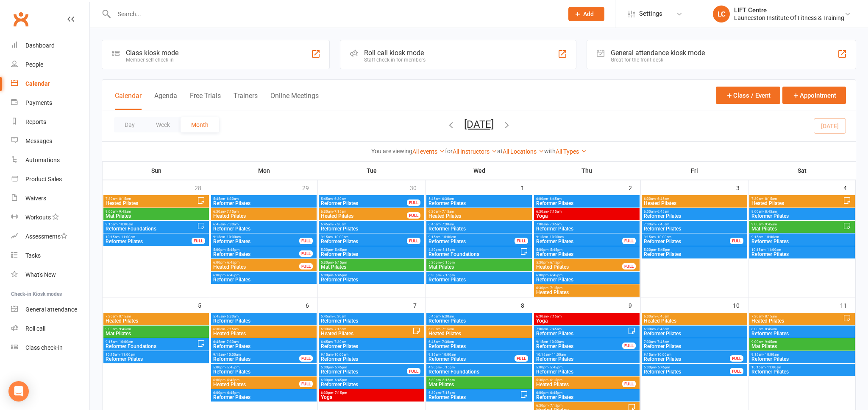  I want to click on th: Fri, so click(695, 171).